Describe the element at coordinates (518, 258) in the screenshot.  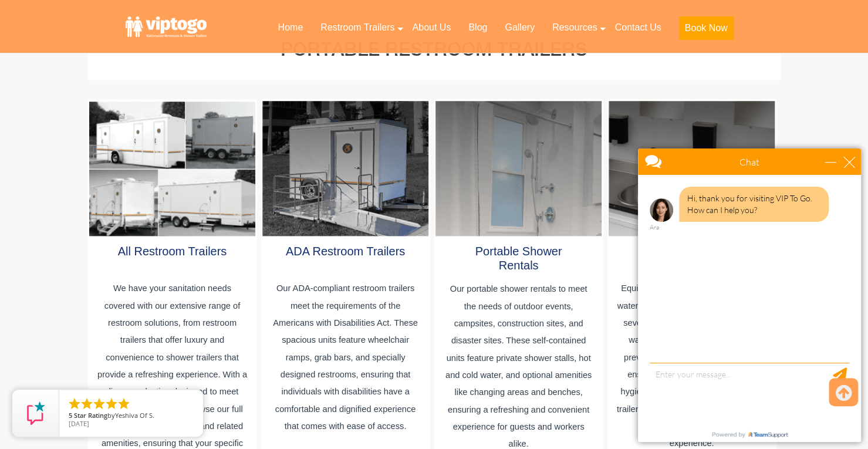
I see `a: Portable Shower Rentals` at that location.